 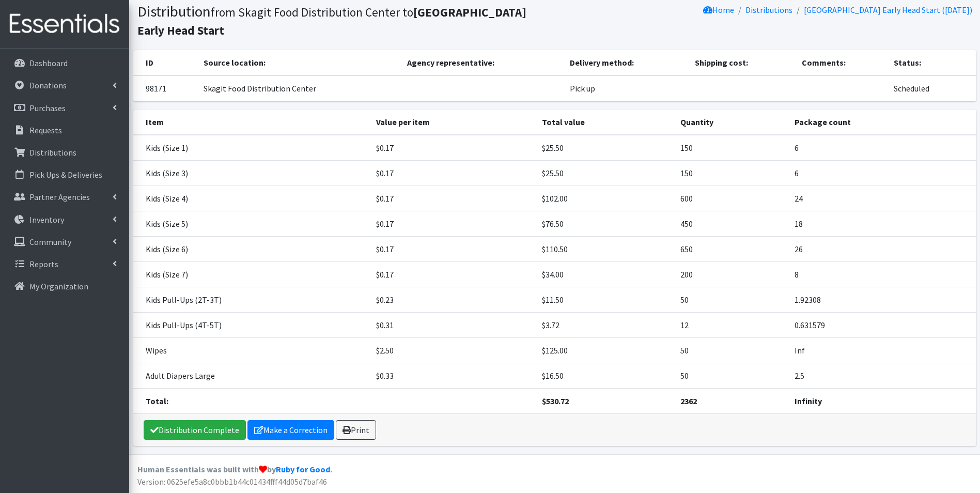 What do you see at coordinates (882, 350) in the screenshot?
I see `td: Inf` at bounding box center [882, 350].